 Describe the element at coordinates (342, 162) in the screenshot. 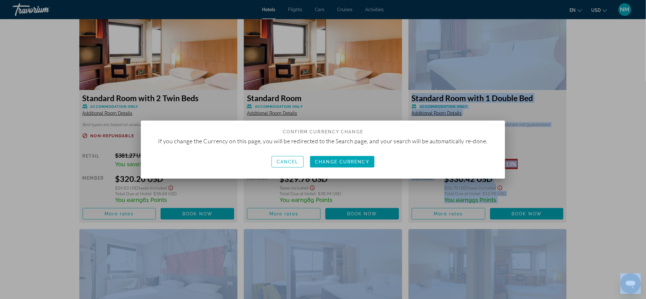

I see `span: Change Currency` at that location.